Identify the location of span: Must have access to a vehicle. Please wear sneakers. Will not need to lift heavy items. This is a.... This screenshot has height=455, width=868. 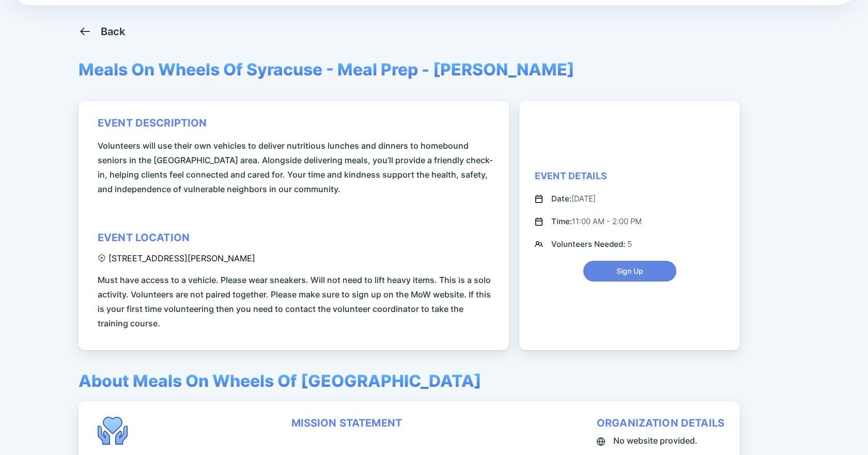
(296, 302).